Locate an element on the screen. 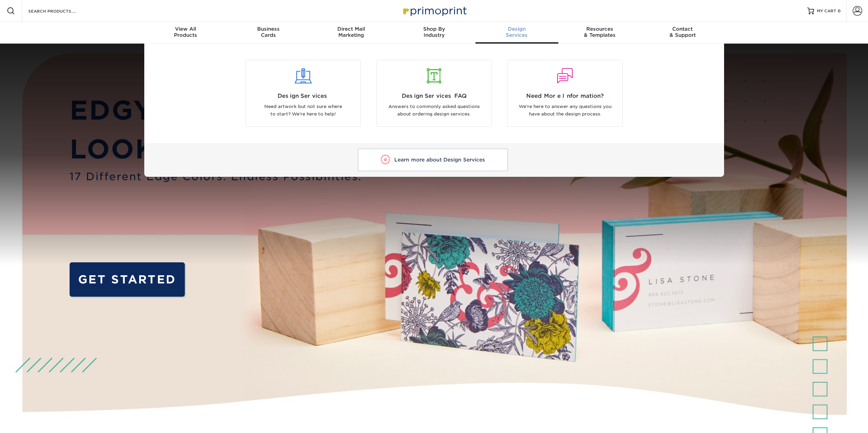 This screenshot has width=868, height=433. p: We're here to answer any questions you have about the design process. is located at coordinates (565, 110).